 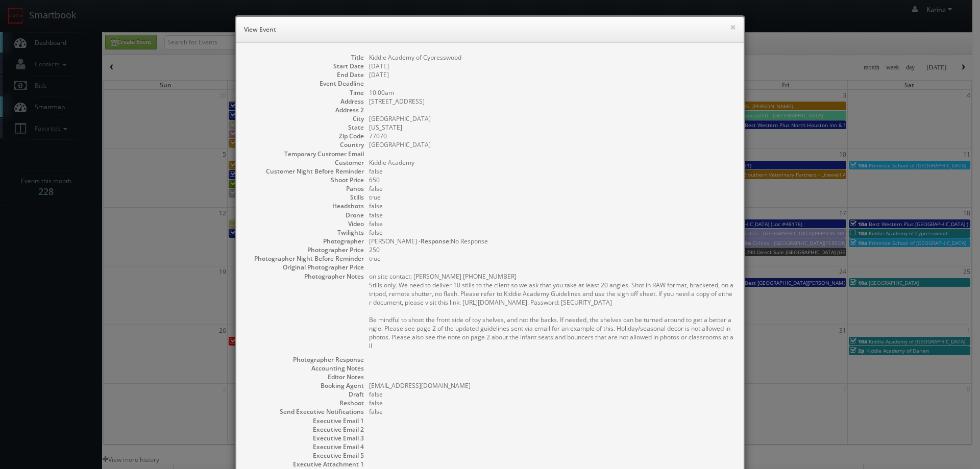 What do you see at coordinates (305, 438) in the screenshot?
I see `dt: Executive Email 3` at bounding box center [305, 438].